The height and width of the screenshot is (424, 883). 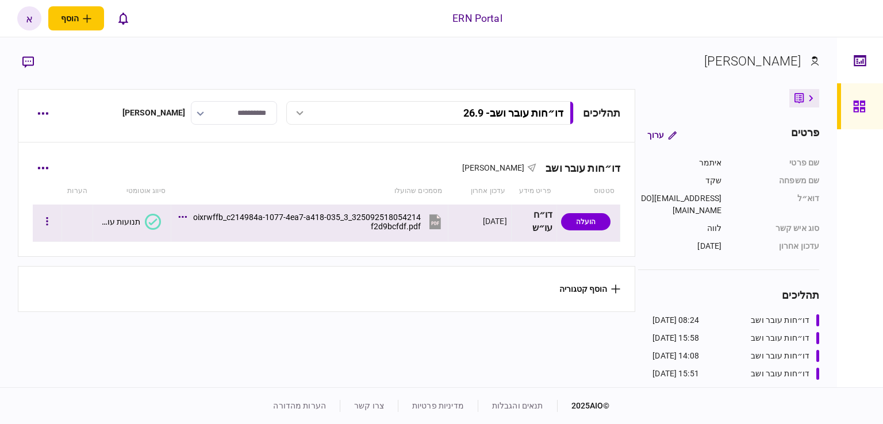 What do you see at coordinates (776, 228) in the screenshot?
I see `div: סוג איש קשר` at bounding box center [776, 228].